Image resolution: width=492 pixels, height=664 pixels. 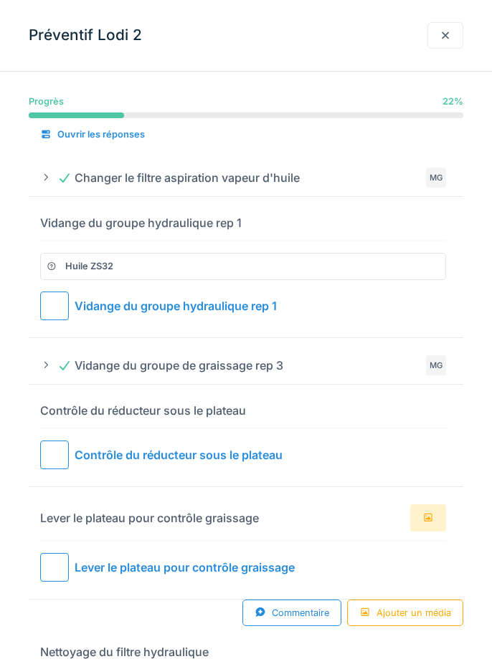 What do you see at coordinates (292, 613) in the screenshot?
I see `div: Commentaire` at bounding box center [292, 613].